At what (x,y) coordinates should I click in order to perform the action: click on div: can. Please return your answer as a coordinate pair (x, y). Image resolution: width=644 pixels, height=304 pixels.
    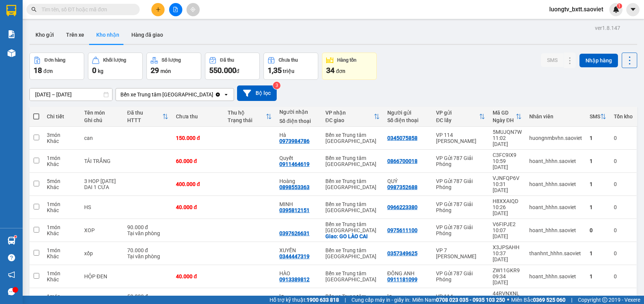
    Looking at the image, I should click on (102, 138).